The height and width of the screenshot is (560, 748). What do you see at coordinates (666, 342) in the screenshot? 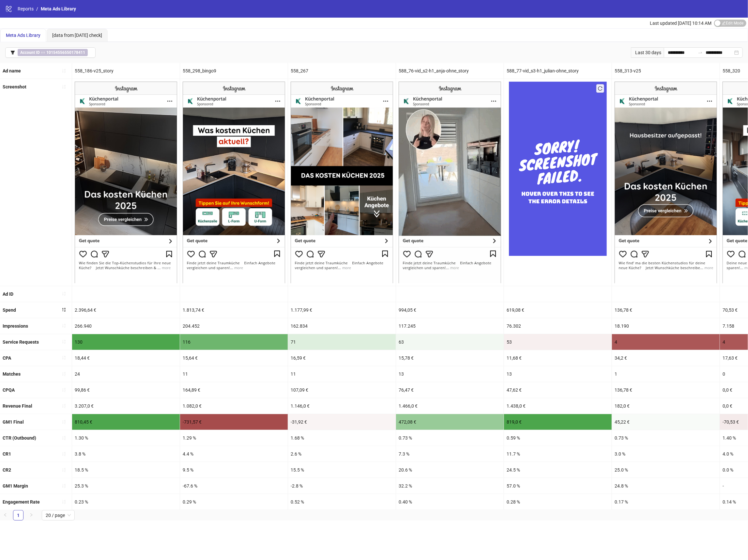
I see `div: 4` at bounding box center [666, 342].